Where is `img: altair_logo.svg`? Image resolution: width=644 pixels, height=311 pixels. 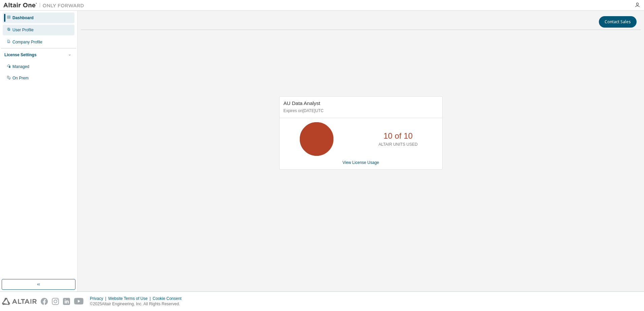 img: altair_logo.svg is located at coordinates (19, 301).